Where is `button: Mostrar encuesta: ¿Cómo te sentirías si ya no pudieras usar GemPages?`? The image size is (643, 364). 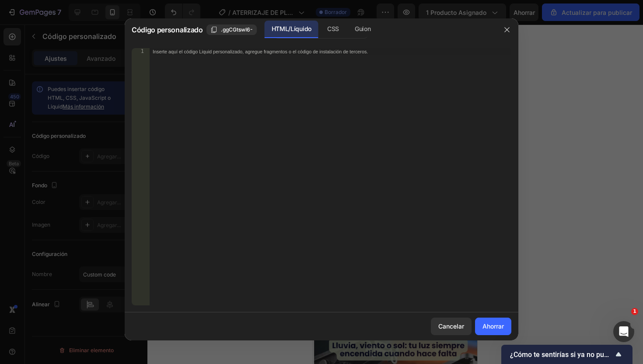 button: Mostrar encuesta: ¿Cómo te sentirías si ya no pudieras usar GemPages? is located at coordinates (567, 354).